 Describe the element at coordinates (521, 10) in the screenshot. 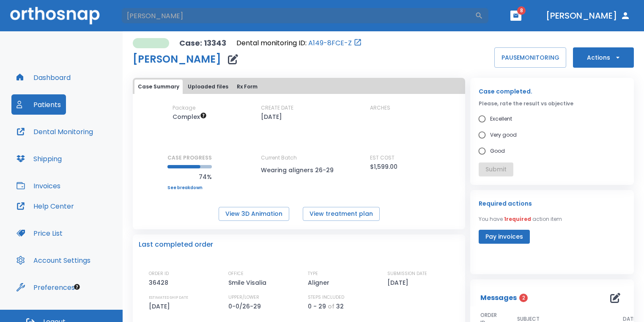

I see `span: 8` at that location.